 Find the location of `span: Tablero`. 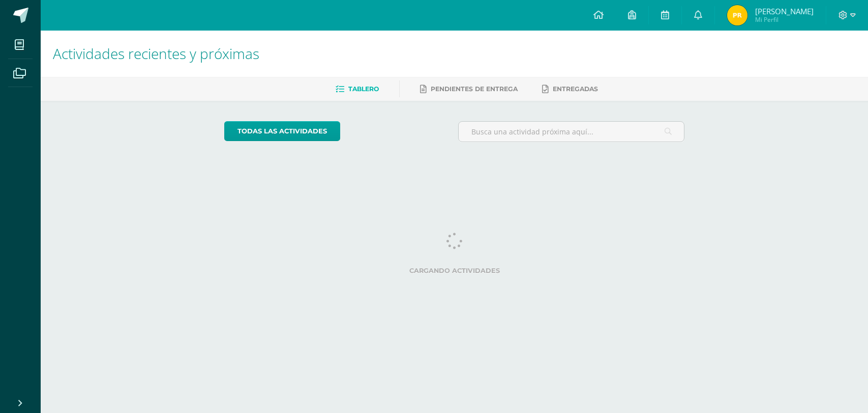

span: Tablero is located at coordinates (364, 89).